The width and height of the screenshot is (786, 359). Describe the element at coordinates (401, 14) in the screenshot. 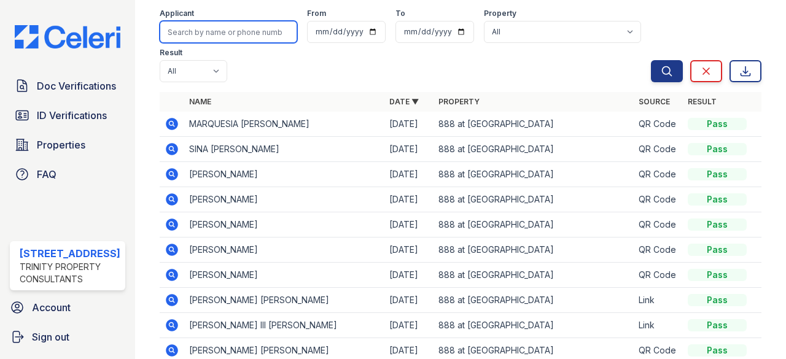

I see `label: To` at that location.